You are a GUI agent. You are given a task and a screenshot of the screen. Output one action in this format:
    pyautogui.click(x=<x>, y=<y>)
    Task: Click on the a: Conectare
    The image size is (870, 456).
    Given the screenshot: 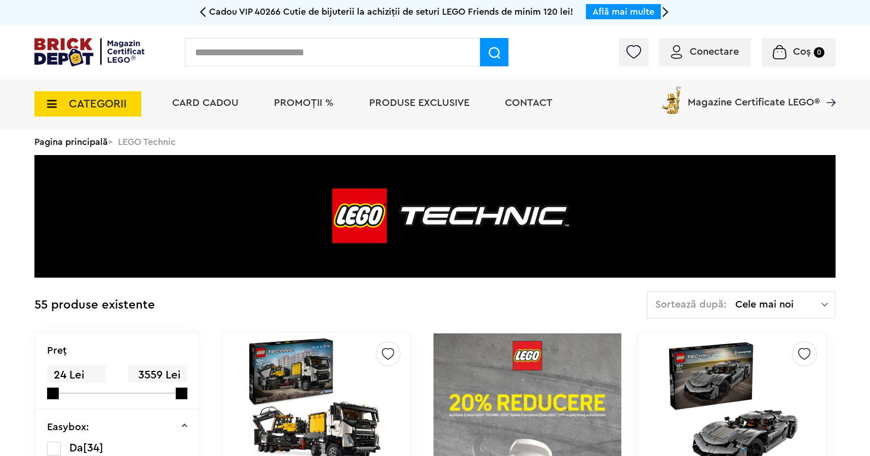 What is the action you would take?
    pyautogui.click(x=705, y=52)
    